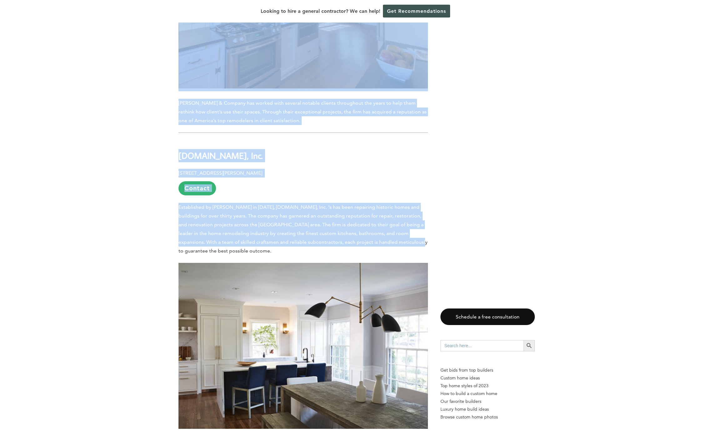 This screenshot has height=436, width=713. What do you see at coordinates (488, 417) in the screenshot?
I see `p: Browse custom home photos` at bounding box center [488, 417].